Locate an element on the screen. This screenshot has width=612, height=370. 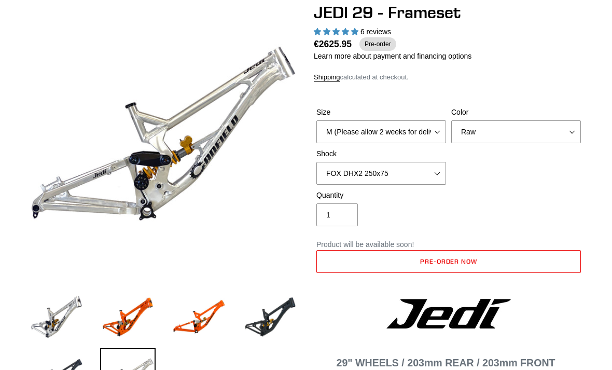
span: €2625.95 is located at coordinates (332, 44).